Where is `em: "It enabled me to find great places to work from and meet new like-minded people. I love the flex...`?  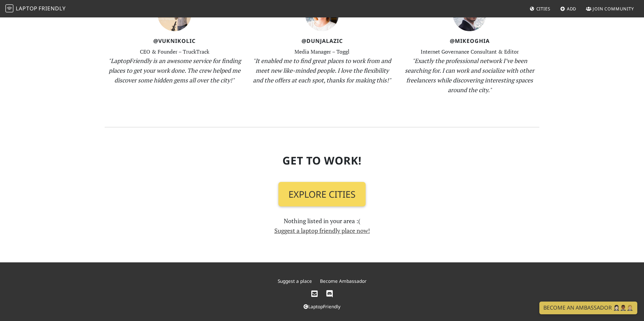 em: "It enabled me to find great places to work from and meet new like-minded people. I love the flex... is located at coordinates (322, 71).